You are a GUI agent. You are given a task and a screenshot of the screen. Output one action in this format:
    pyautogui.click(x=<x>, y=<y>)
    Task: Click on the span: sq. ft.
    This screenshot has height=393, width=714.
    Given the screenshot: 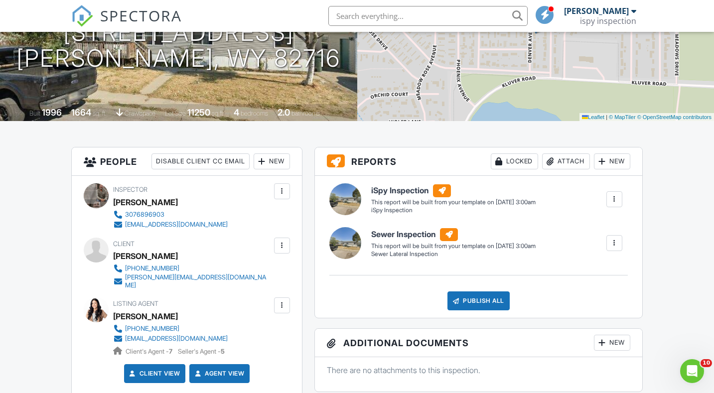 What is the action you would take?
    pyautogui.click(x=100, y=113)
    